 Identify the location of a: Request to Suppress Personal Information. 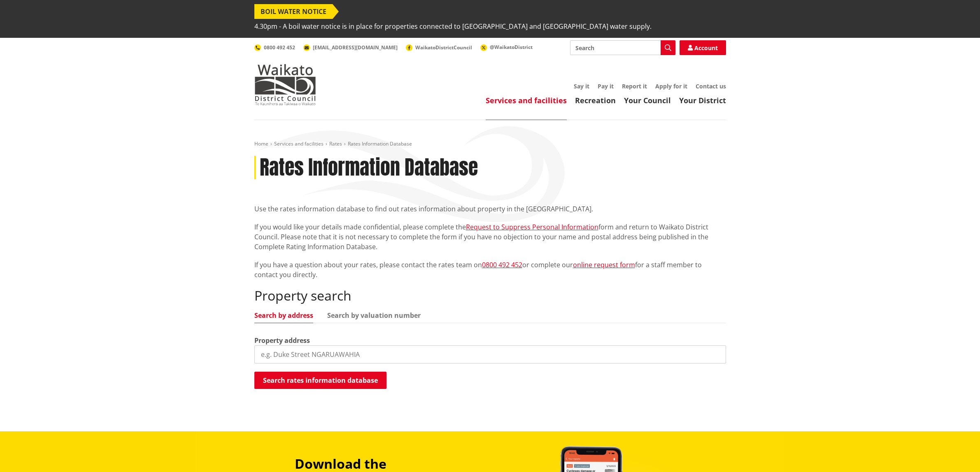
(533, 227).